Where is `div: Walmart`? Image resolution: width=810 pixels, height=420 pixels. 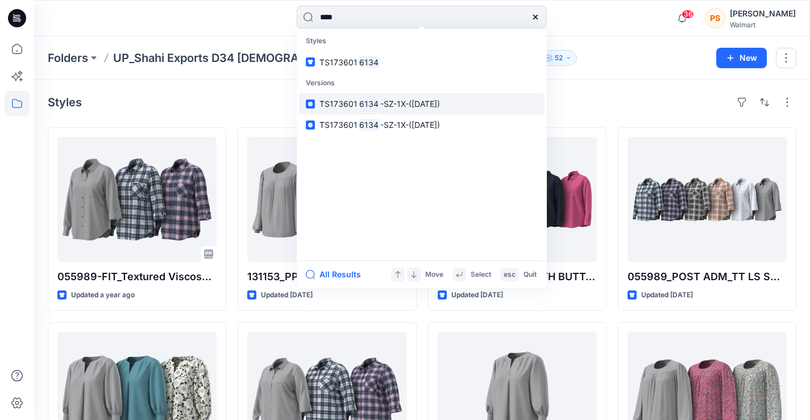 div: Walmart is located at coordinates (763, 24).